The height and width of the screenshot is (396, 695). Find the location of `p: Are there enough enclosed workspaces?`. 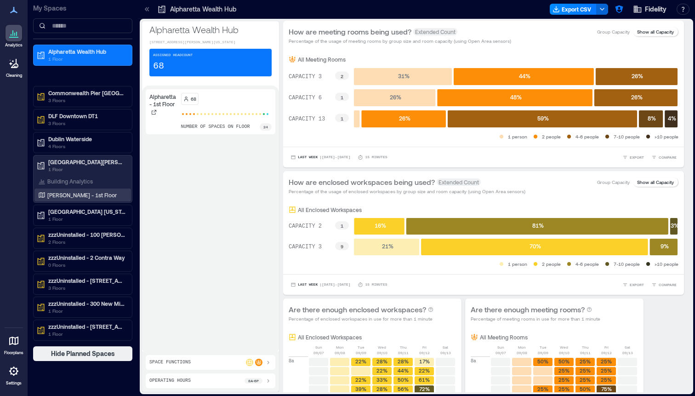

p: Are there enough enclosed workspaces? is located at coordinates (357, 309).